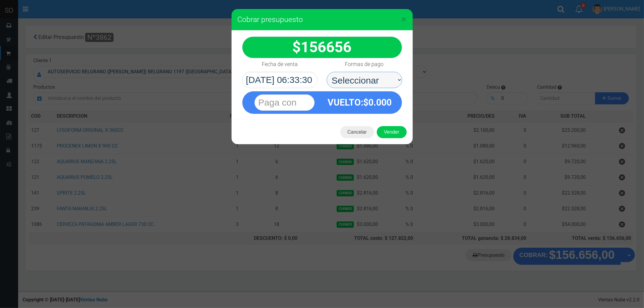 This screenshot has width=644, height=308. I want to click on input: Paga con, so click(285, 103).